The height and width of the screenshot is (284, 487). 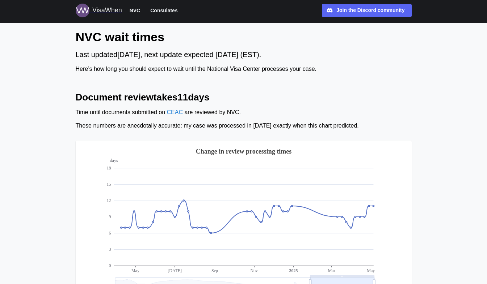 I want to click on h1: NVC wait times, so click(x=243, y=37).